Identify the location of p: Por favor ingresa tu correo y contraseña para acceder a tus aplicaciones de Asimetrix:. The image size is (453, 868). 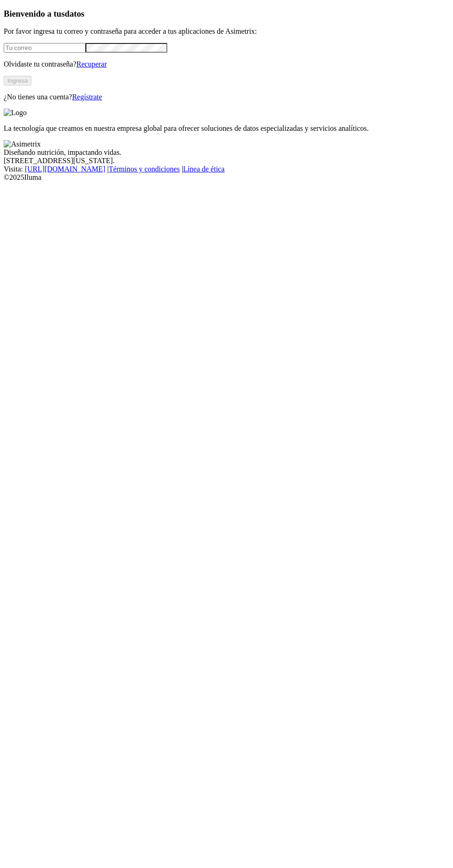
(226, 32).